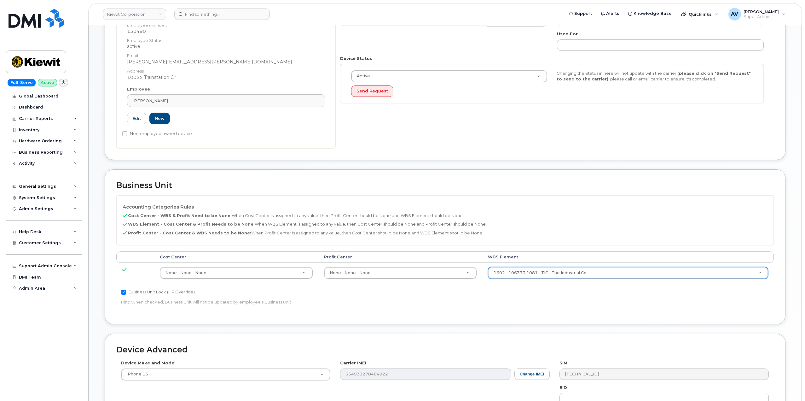  What do you see at coordinates (158, 292) in the screenshot?
I see `label: Business Unit Lock (HR Override)` at bounding box center [158, 292].